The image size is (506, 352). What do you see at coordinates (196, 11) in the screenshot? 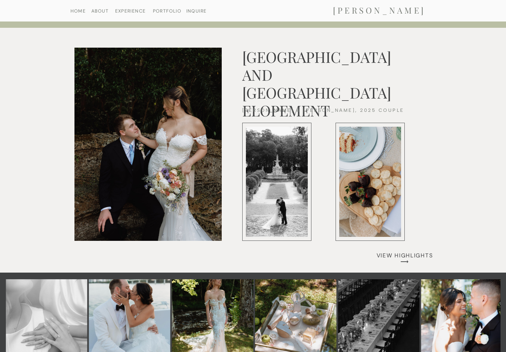
I see `a: INQUIRE` at bounding box center [196, 11].